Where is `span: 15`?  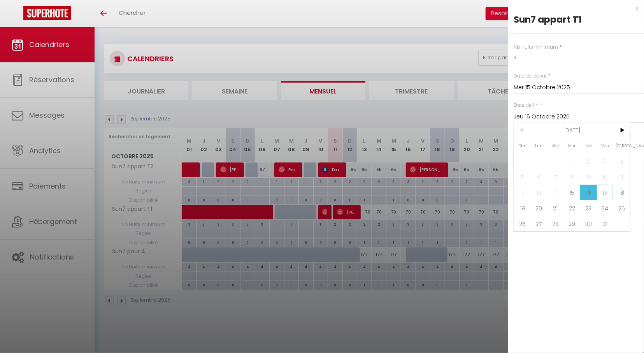
span: 15 is located at coordinates (572, 192).